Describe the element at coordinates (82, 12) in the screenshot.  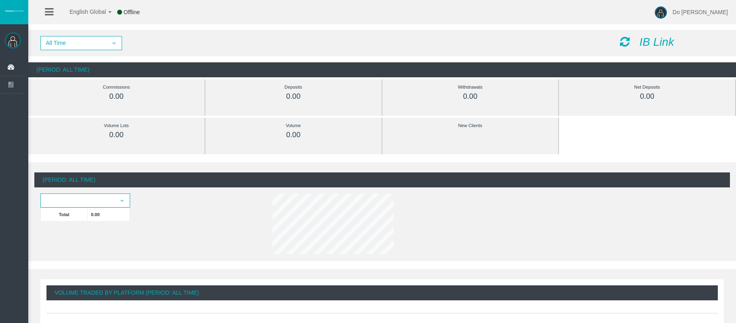
I see `span: English Global` at that location.